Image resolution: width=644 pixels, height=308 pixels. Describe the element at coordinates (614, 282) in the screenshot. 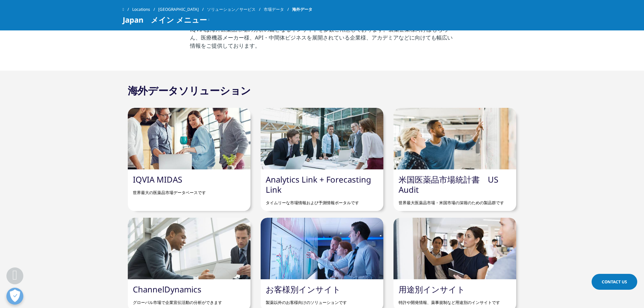

I see `span: Contact Us` at that location.